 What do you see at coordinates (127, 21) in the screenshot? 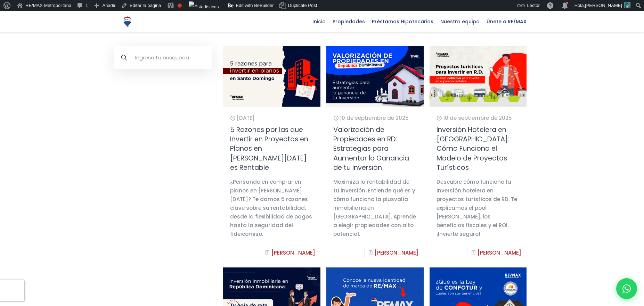
I see `a: RE/MAX Metropolitana` at bounding box center [127, 21].